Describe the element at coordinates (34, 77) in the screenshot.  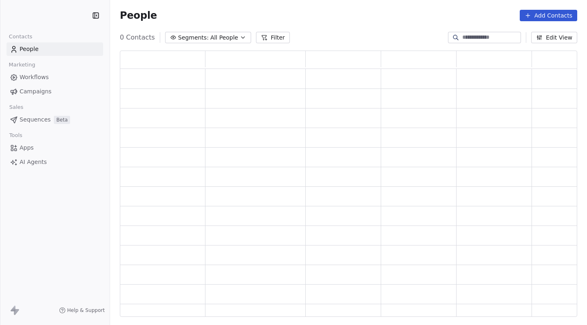
I see `span: Workflows` at that location.